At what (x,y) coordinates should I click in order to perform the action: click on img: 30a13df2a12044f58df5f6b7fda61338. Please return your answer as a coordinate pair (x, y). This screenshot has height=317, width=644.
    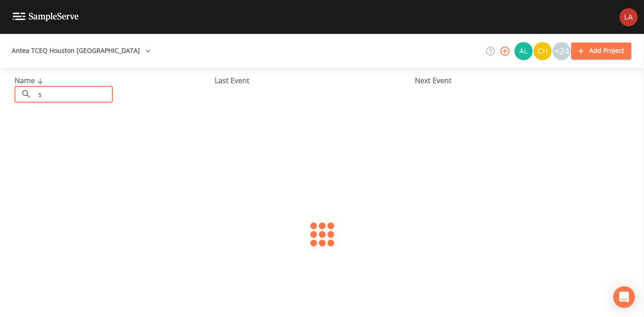
    Looking at the image, I should click on (523, 51).